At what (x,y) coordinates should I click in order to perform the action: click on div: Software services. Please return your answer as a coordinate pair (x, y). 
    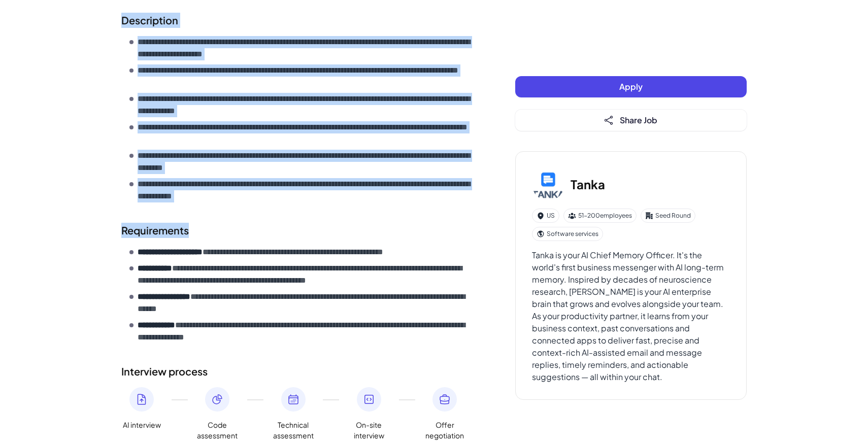
    Looking at the image, I should click on (568, 234).